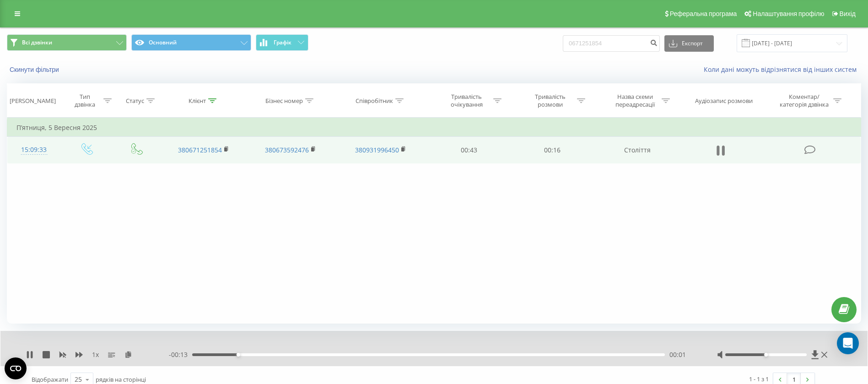 Image resolution: width=868 pixels, height=384 pixels. I want to click on div: 15:09:33, so click(34, 150).